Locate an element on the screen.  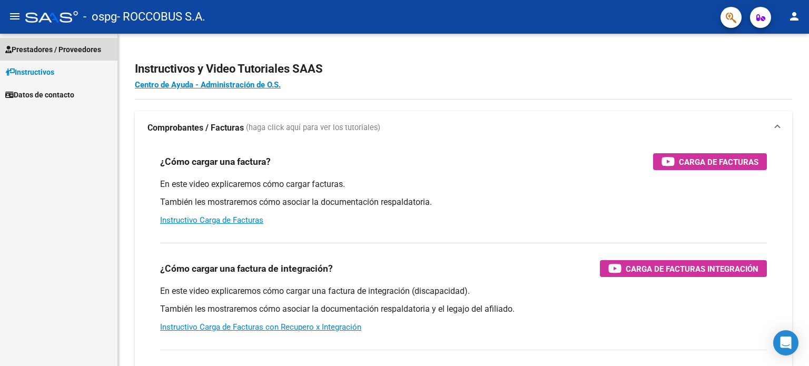
span: Instructivos is located at coordinates (29, 72).